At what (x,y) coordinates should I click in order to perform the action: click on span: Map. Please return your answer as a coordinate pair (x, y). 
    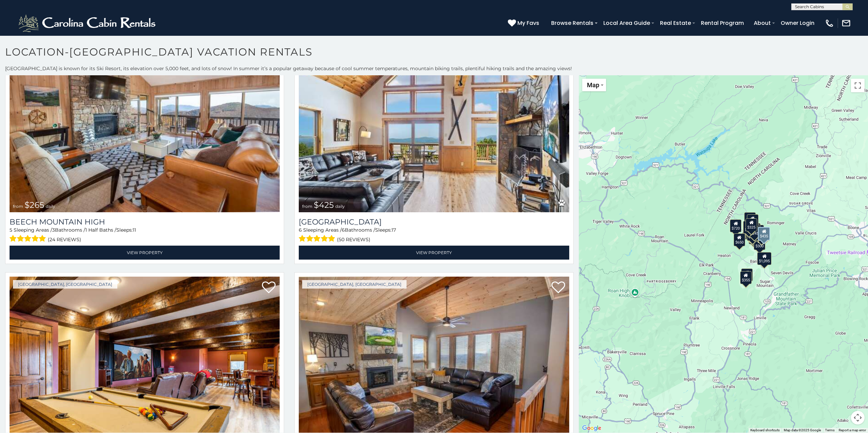
    Looking at the image, I should click on (593, 85).